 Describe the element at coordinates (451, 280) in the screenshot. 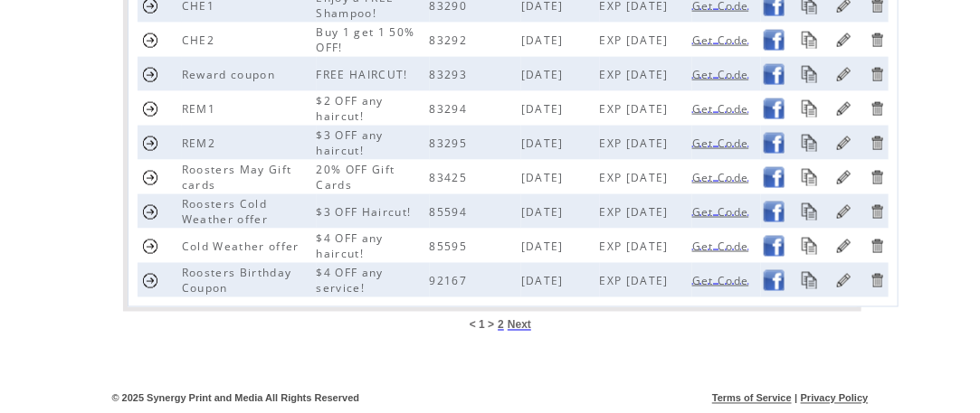

I see `span: 92167` at that location.